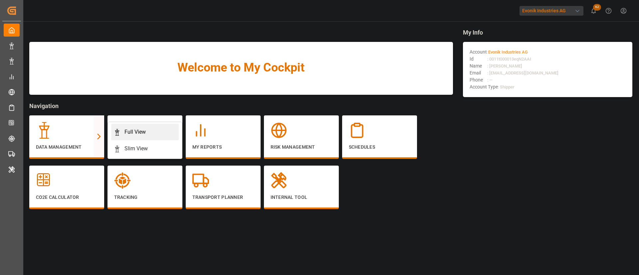  Describe the element at coordinates (478, 59) in the screenshot. I see `span: Id` at that location.